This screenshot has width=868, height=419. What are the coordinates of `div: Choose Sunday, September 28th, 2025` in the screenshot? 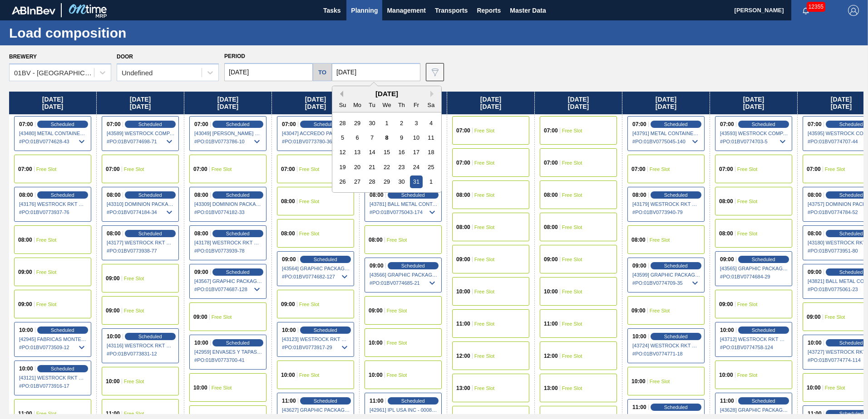 It's located at (342, 123).